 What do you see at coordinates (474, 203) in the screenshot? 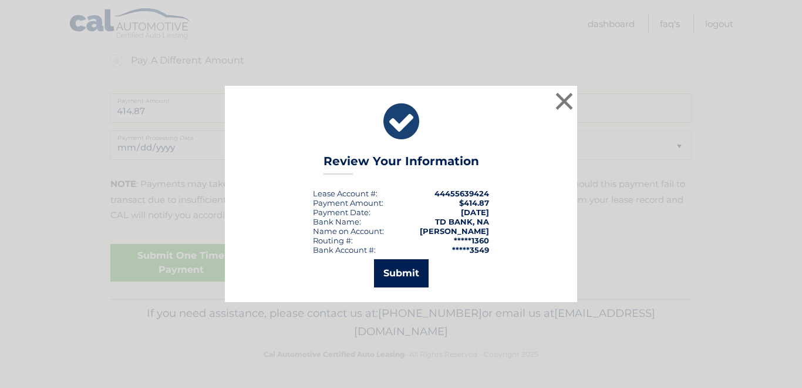
I see `span: $414.87` at bounding box center [474, 203].